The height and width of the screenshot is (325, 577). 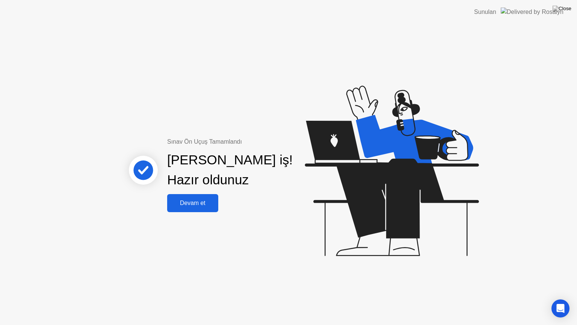 I want to click on div: Sınav Ön Uçuş Tamamlandı, so click(x=245, y=142).